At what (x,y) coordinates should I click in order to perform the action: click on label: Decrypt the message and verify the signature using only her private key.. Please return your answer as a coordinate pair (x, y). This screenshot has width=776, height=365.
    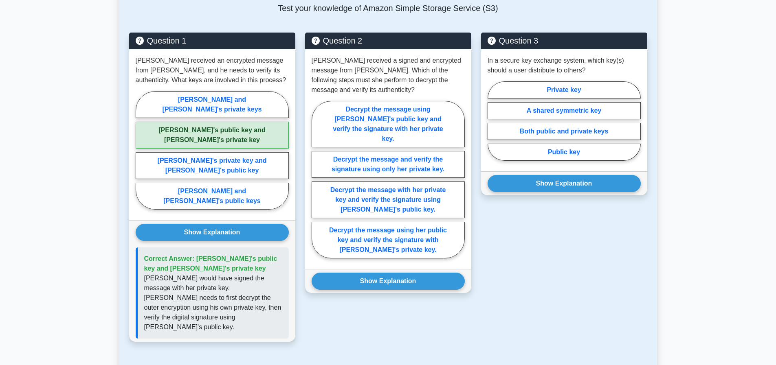
    Looking at the image, I should click on (388, 165).